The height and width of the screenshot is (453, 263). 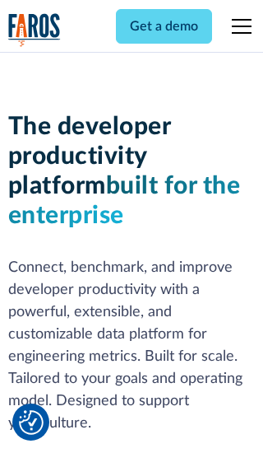 I want to click on a: home, so click(x=35, y=30).